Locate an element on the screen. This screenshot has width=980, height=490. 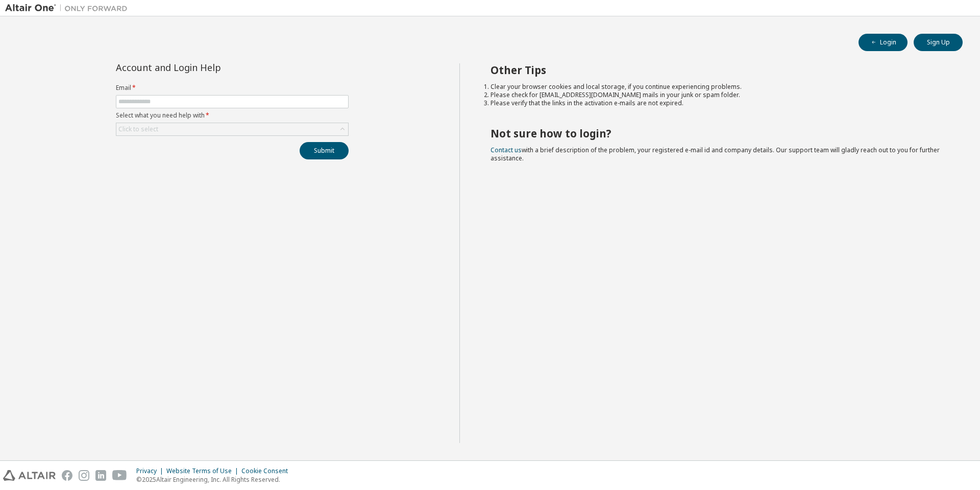
span: with a brief description of the problem, your registered e-mail id and company details. Our suppo... is located at coordinates (715, 154).